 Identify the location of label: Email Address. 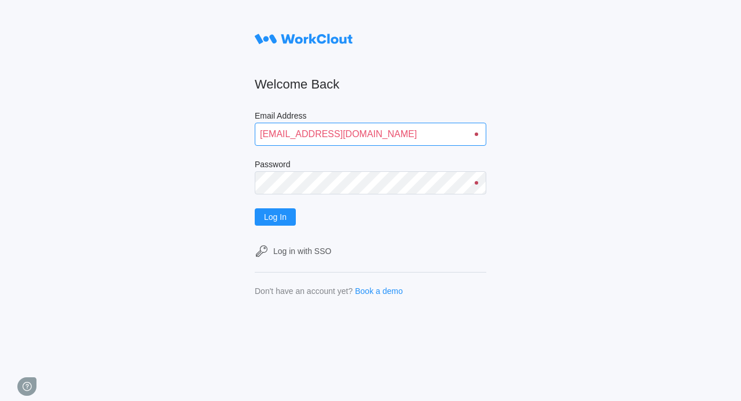
(370, 117).